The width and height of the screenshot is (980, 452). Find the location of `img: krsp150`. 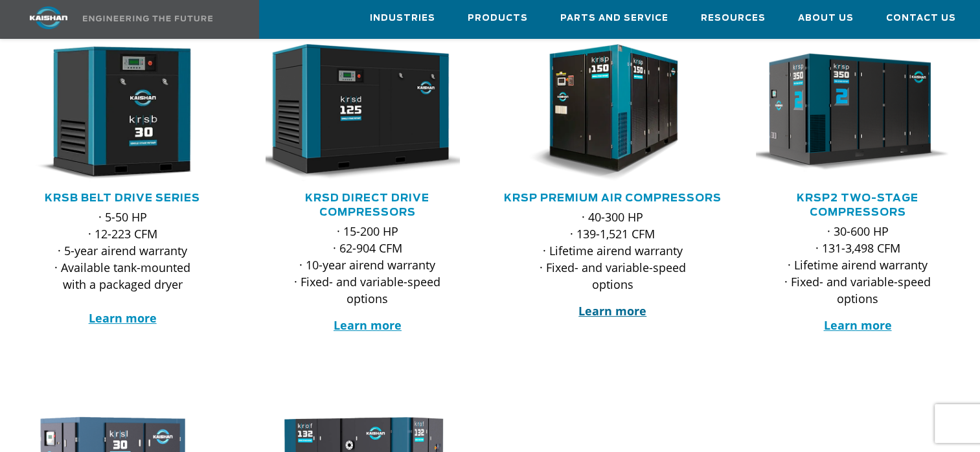

img: krsp150 is located at coordinates (603, 112).